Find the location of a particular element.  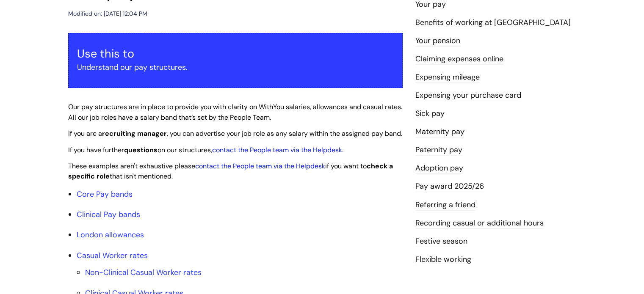

a: Sick pay is located at coordinates (430, 114).